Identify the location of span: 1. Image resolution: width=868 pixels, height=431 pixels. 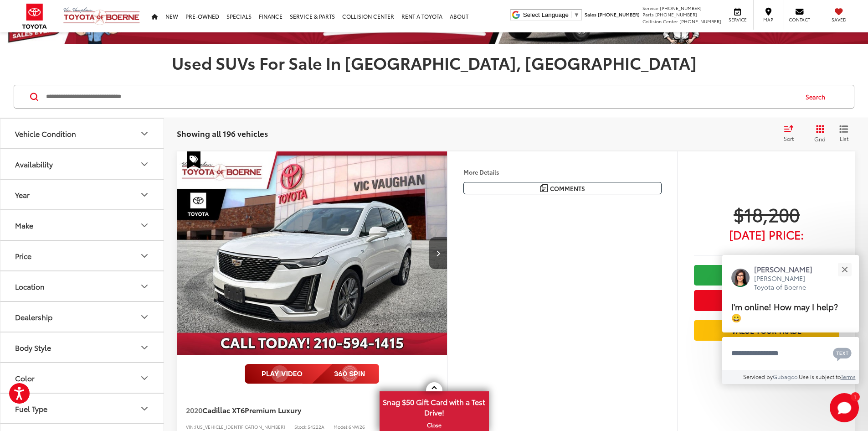
(855, 396).